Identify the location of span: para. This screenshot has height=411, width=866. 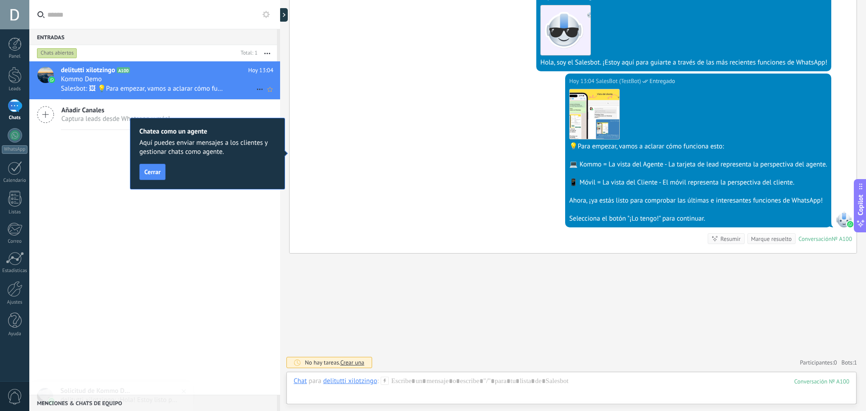
(315, 381).